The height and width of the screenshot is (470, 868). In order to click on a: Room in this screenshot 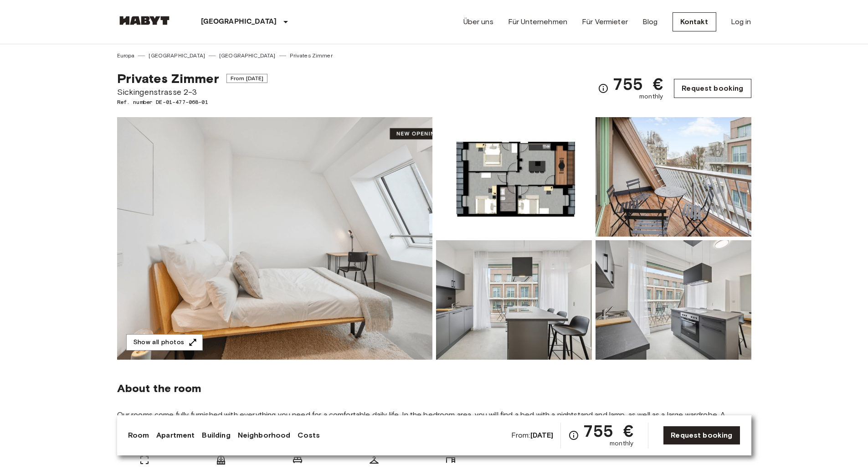, I will do `click(139, 436)`.